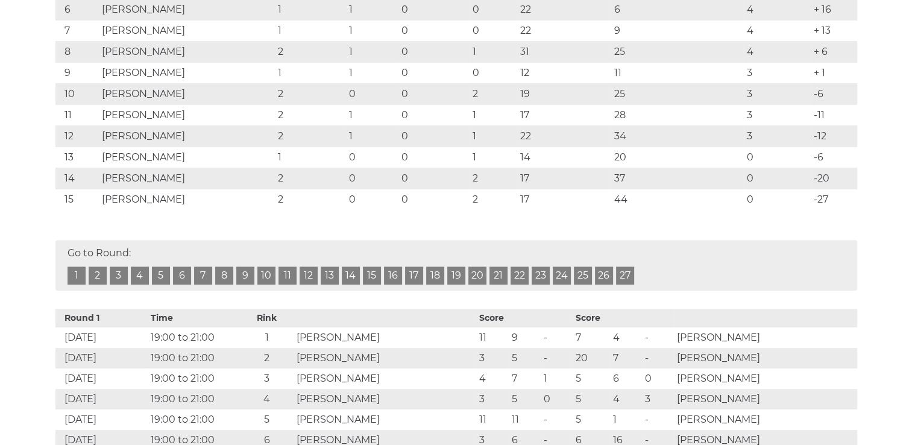 Image resolution: width=912 pixels, height=445 pixels. Describe the element at coordinates (102, 318) in the screenshot. I see `th: Round 1` at that location.